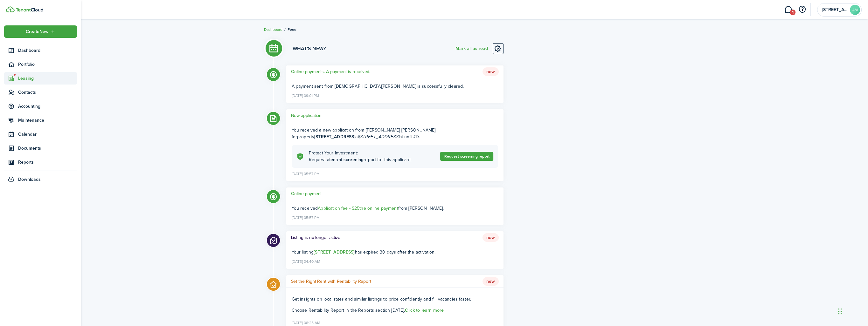 Image resolution: width=868 pixels, height=326 pixels. What do you see at coordinates (316, 238) in the screenshot?
I see `h5: Listing is no longer active` at bounding box center [316, 238].